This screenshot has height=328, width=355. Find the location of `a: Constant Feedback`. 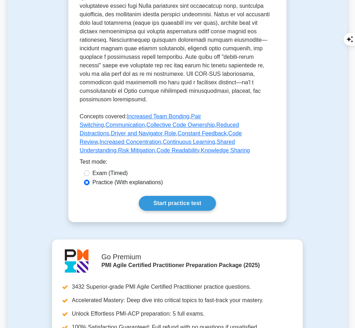

a: Constant Feedback is located at coordinates (203, 133).